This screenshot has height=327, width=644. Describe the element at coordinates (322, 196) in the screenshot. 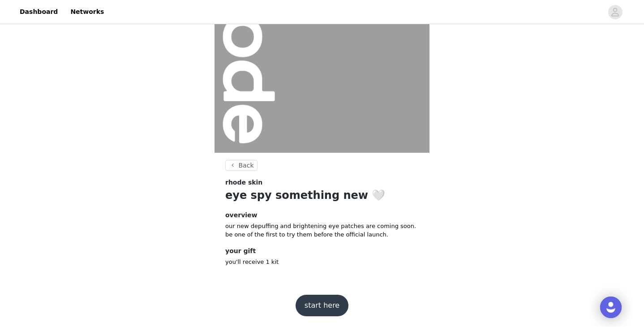

I see `h1: eye spy something new 🤍` at that location.